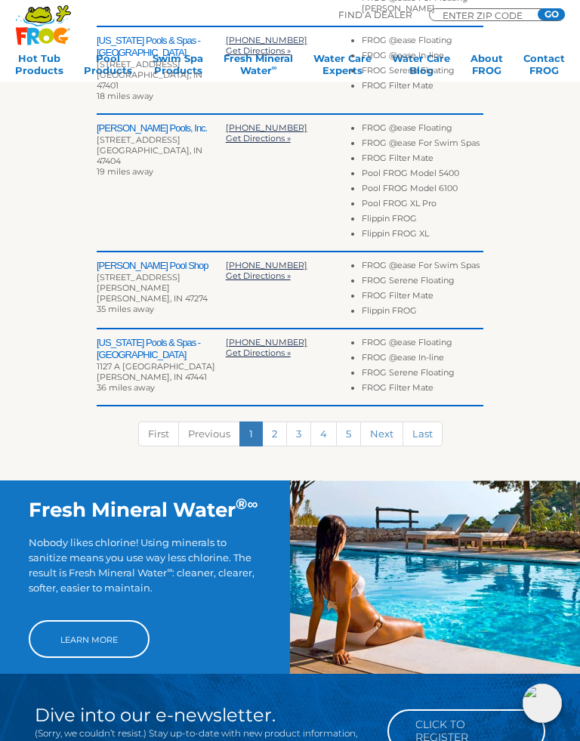  Describe the element at coordinates (39, 67) in the screenshot. I see `a: Hot TubProducts` at that location.